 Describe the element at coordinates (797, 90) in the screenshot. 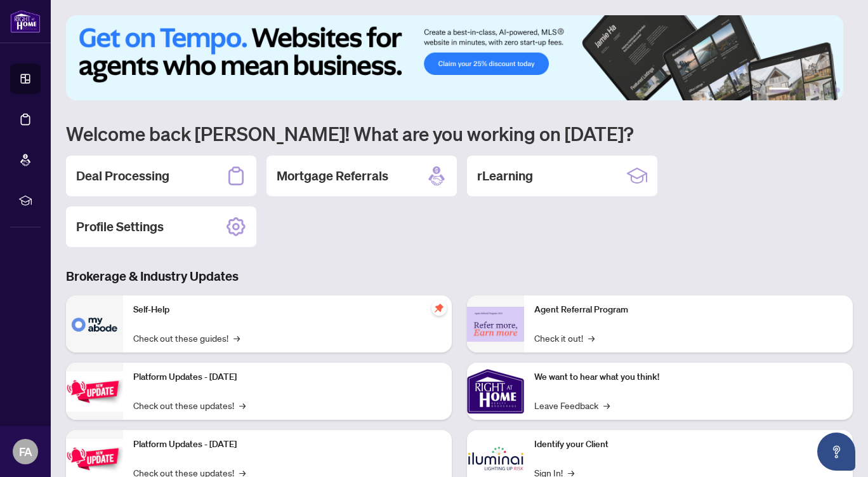

I see `button: 2` at that location.